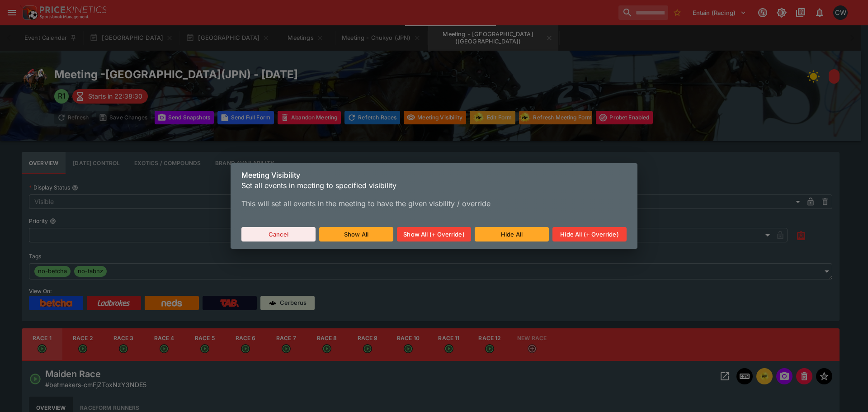 This screenshot has height=412, width=868. I want to click on button: Show All, so click(356, 234).